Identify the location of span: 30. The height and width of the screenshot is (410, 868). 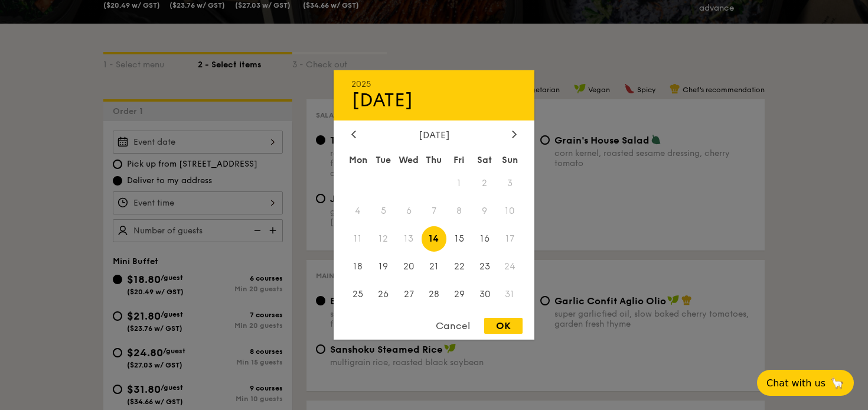
(485, 293).